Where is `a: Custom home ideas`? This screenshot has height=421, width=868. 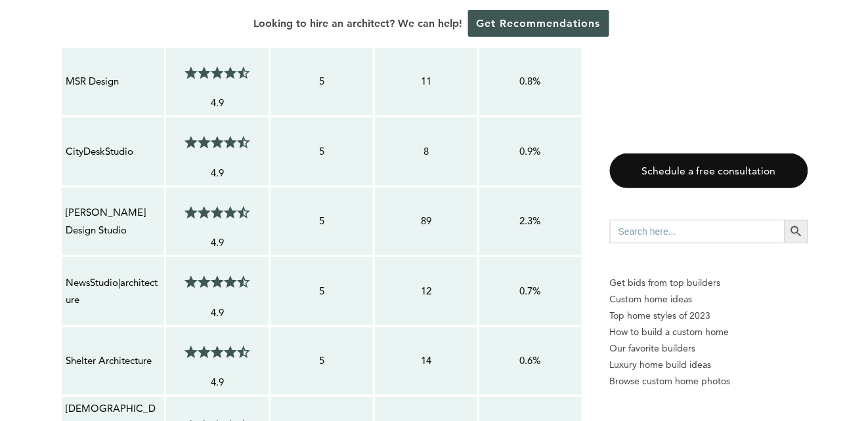 a: Custom home ideas is located at coordinates (709, 299).